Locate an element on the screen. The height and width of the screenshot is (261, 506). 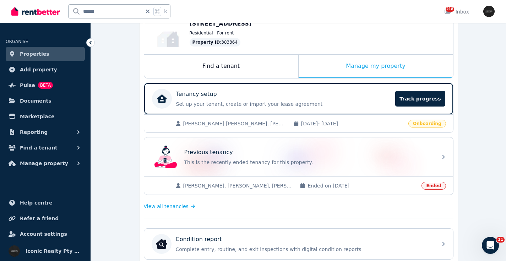
span: Track progress is located at coordinates (420, 99).